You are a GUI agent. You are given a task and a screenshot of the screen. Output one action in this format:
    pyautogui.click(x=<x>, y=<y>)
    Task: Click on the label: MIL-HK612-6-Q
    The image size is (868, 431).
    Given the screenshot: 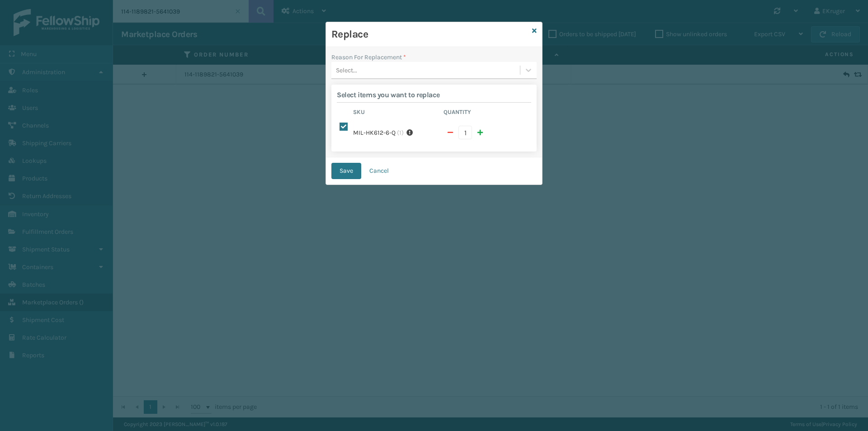 What is the action you would take?
    pyautogui.click(x=374, y=133)
    